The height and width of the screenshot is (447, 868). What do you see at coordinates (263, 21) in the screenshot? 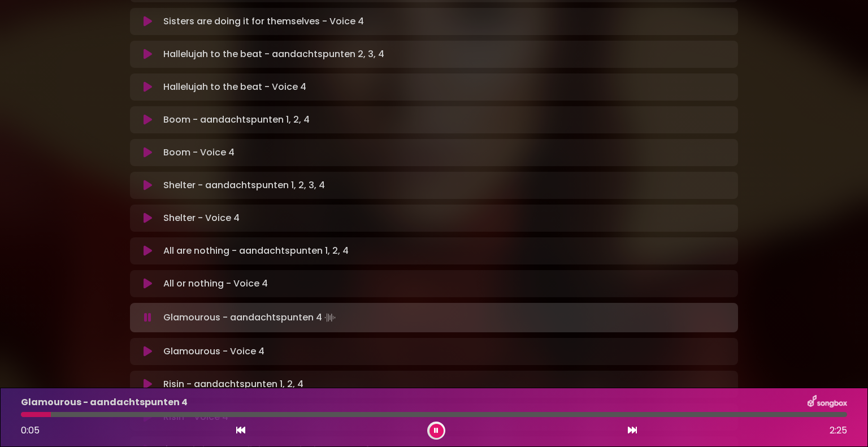
I see `p: Sisters are doing it for themselves - Voice 4` at bounding box center [263, 21].